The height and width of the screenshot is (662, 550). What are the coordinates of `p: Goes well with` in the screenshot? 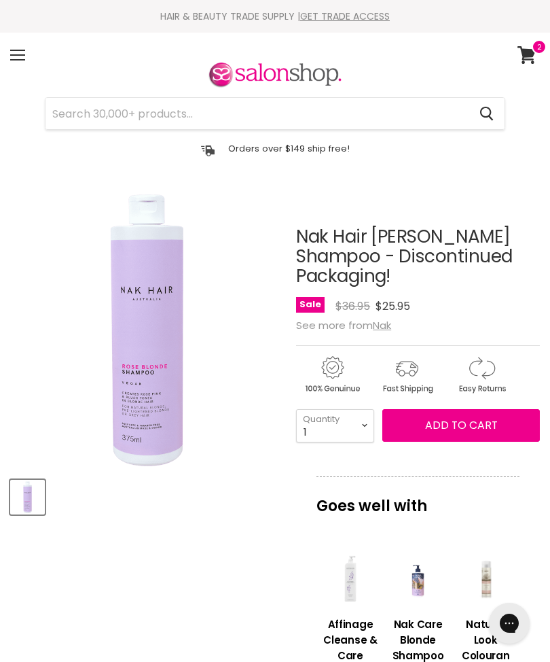 It's located at (418, 499).